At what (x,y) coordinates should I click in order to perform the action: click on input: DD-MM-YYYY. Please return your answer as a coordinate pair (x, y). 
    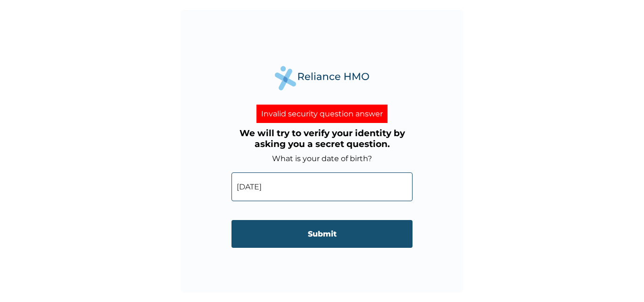
    Looking at the image, I should click on (322, 186).